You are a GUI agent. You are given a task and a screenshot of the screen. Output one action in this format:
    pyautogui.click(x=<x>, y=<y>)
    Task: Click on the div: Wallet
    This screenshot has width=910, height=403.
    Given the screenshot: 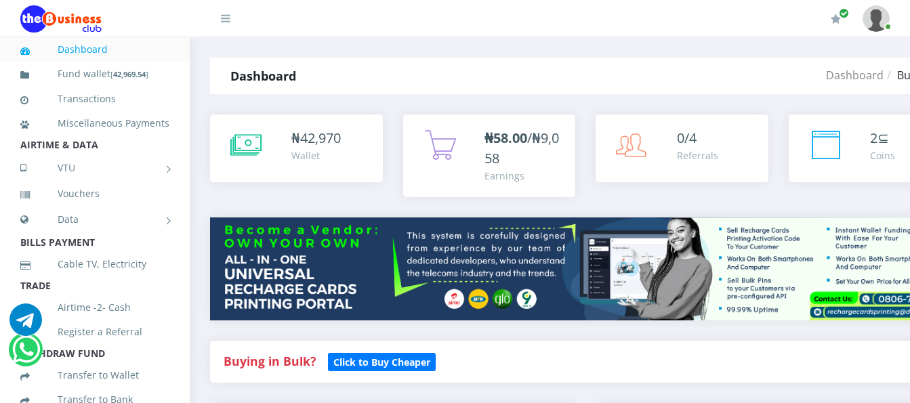 What is the action you would take?
    pyautogui.click(x=316, y=155)
    